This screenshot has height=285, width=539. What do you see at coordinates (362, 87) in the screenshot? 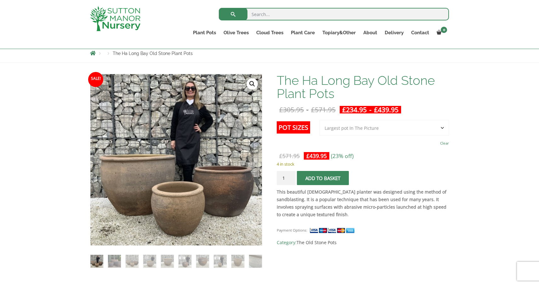
I see `h1: The Ha Long Bay Old Stone Plant Pots` at bounding box center [362, 87].